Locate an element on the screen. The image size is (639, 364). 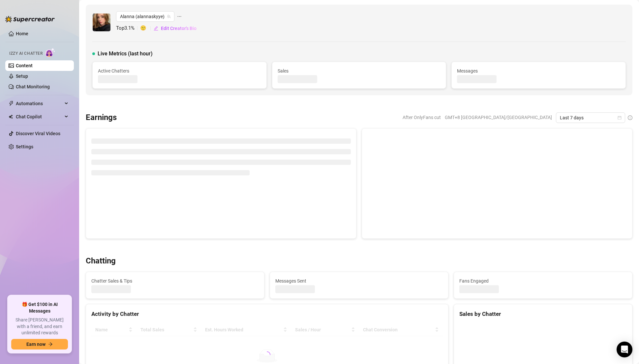
a: Chat Monitoring is located at coordinates (32, 87).